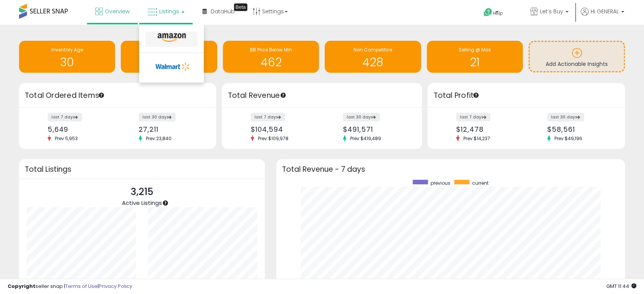 This screenshot has height=294, width=644. What do you see at coordinates (66, 138) in the screenshot?
I see `span: Prev: 5,953` at bounding box center [66, 138].